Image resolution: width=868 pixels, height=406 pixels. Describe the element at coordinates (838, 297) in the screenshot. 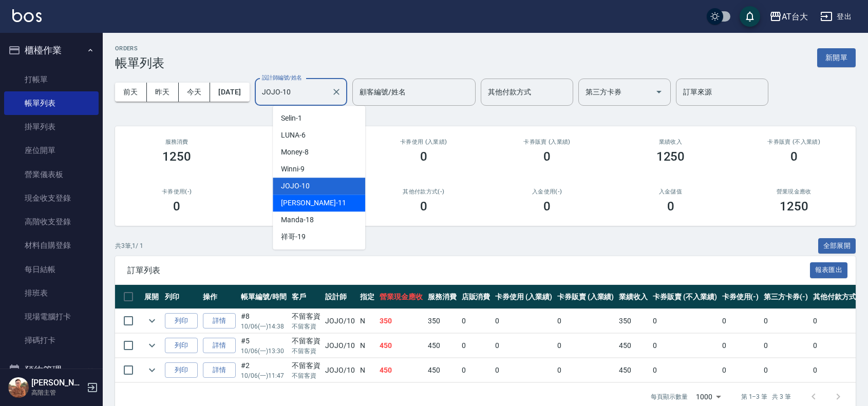

I see `th: 其他付款方式(-)` at that location.